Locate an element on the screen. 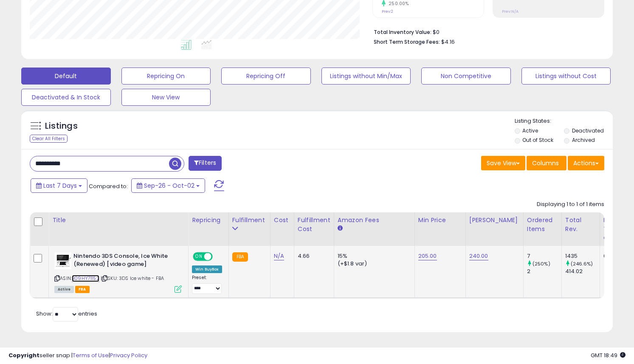 Image resolution: width=634 pixels, height=364 pixels. span: Last 7 Days is located at coordinates (60, 186).